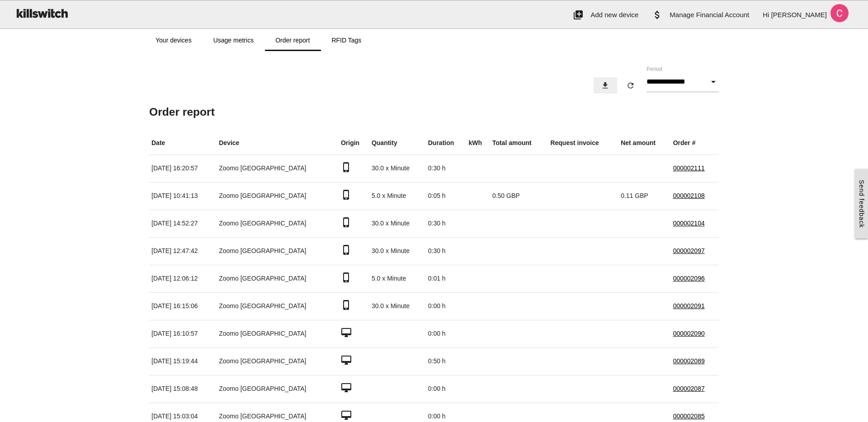  What do you see at coordinates (277, 143) in the screenshot?
I see `th: Device` at bounding box center [277, 143].